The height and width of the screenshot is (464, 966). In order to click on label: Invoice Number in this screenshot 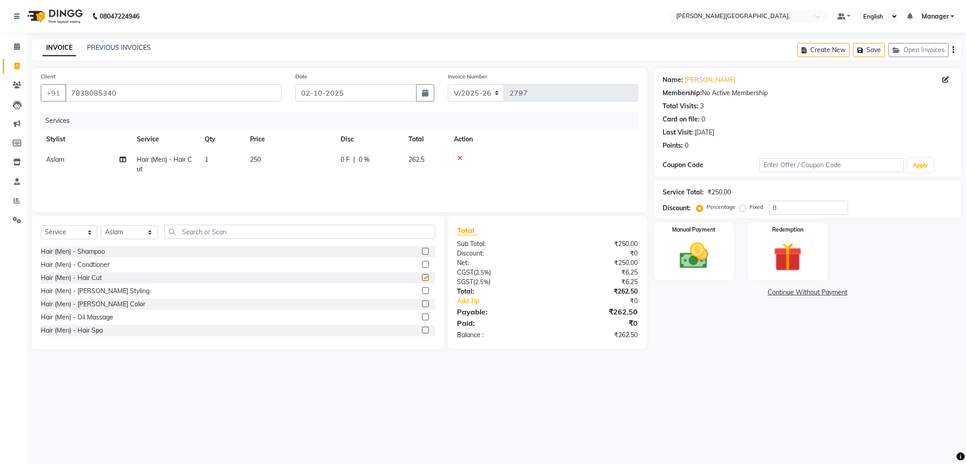, I will do `click(467, 77)`.